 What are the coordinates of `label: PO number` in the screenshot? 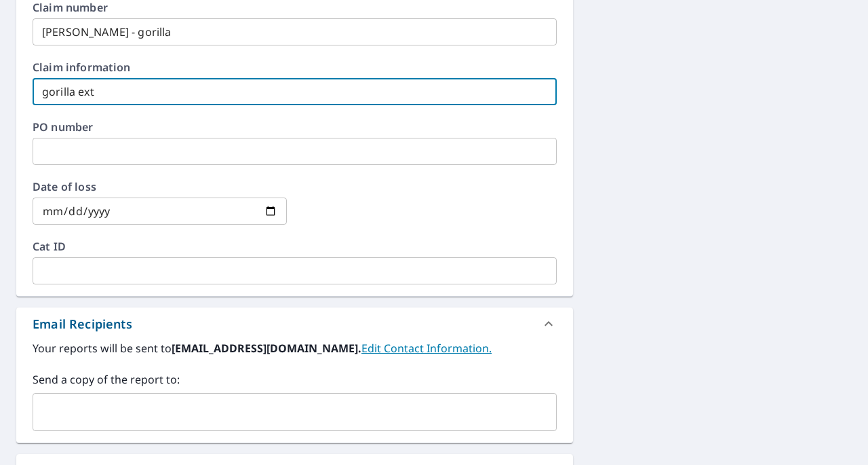 It's located at (294, 127).